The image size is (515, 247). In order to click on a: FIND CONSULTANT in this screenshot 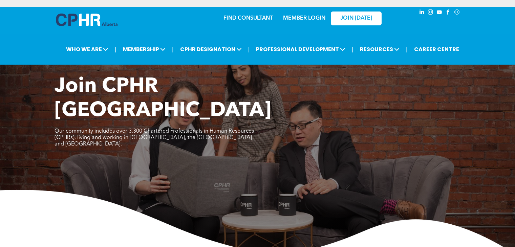, I will do `click(248, 18)`.